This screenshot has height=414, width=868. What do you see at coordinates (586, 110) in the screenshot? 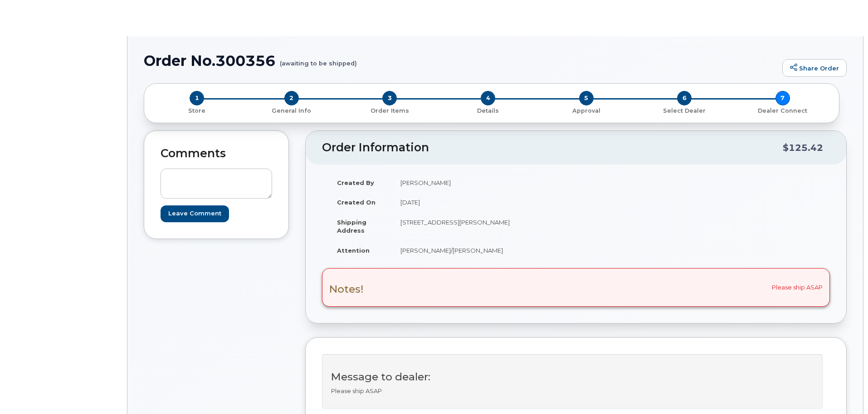
I see `a: 5 Approval` at bounding box center [586, 110].